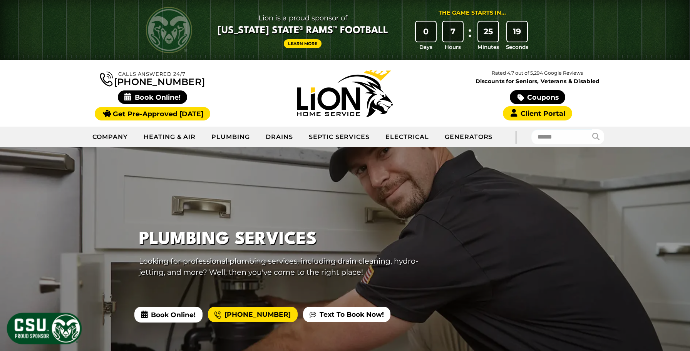 Image resolution: width=690 pixels, height=351 pixels. What do you see at coordinates (426, 47) in the screenshot?
I see `span: Days` at bounding box center [426, 47].